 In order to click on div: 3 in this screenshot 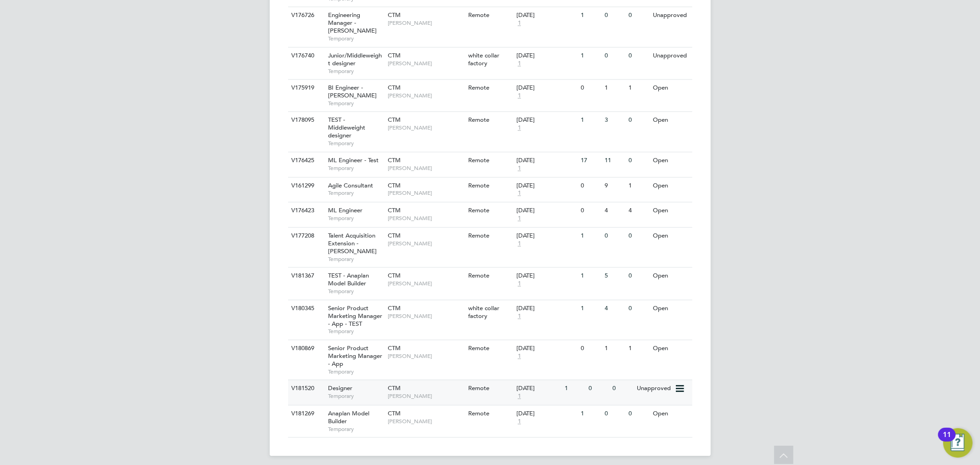, I will do `click(615, 120)`.